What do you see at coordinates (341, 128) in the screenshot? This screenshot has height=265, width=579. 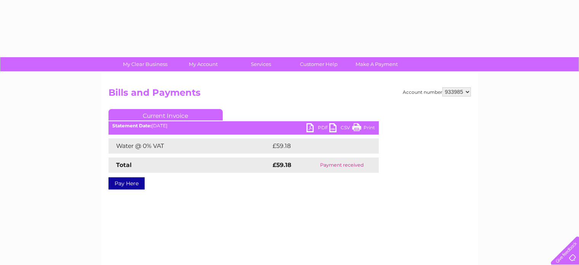 I see `a: CSV` at bounding box center [341, 128].